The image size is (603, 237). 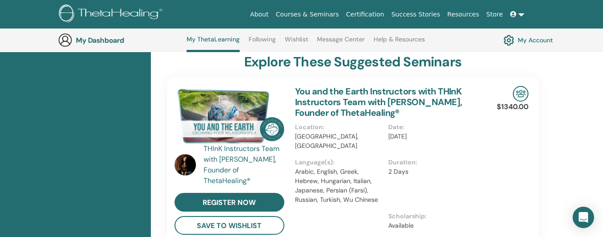 What do you see at coordinates (528, 40) in the screenshot?
I see `a: My Account` at bounding box center [528, 40].